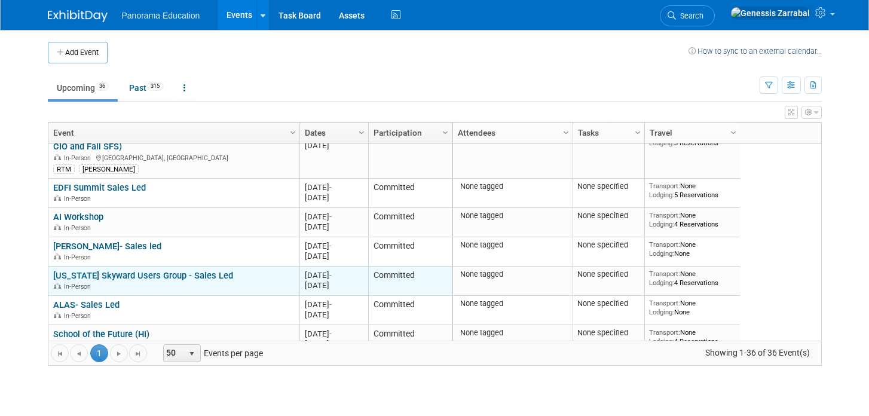 This screenshot has height=416, width=869. What do you see at coordinates (607, 133) in the screenshot?
I see `a: Tasks` at bounding box center [607, 133].